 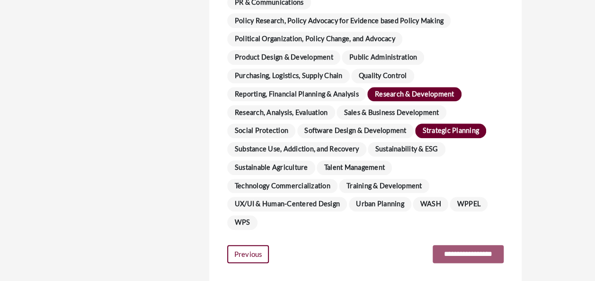 I want to click on span: Product Design & Development, so click(x=284, y=57).